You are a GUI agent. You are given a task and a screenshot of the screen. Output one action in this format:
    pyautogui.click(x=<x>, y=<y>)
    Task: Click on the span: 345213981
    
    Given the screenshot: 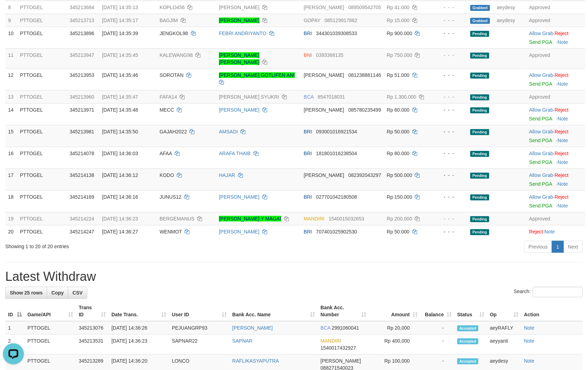 What is the action you would take?
    pyautogui.click(x=82, y=132)
    